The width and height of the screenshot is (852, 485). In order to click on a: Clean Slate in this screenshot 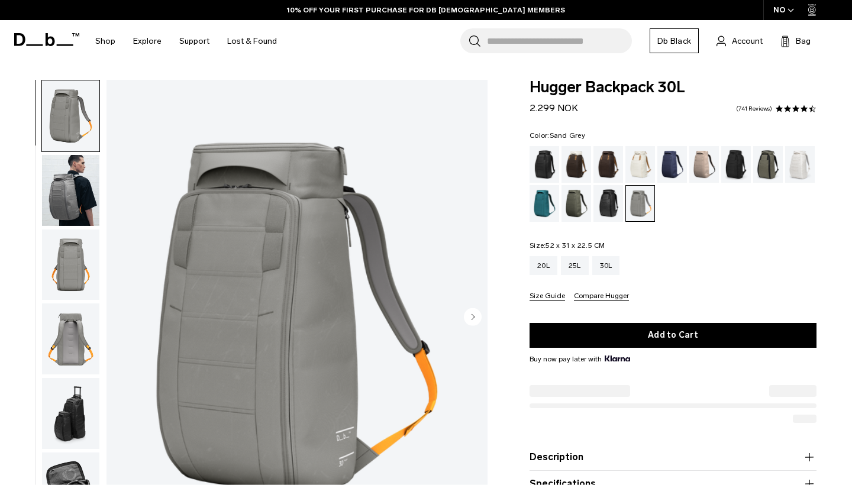, I will do `click(800, 165)`.